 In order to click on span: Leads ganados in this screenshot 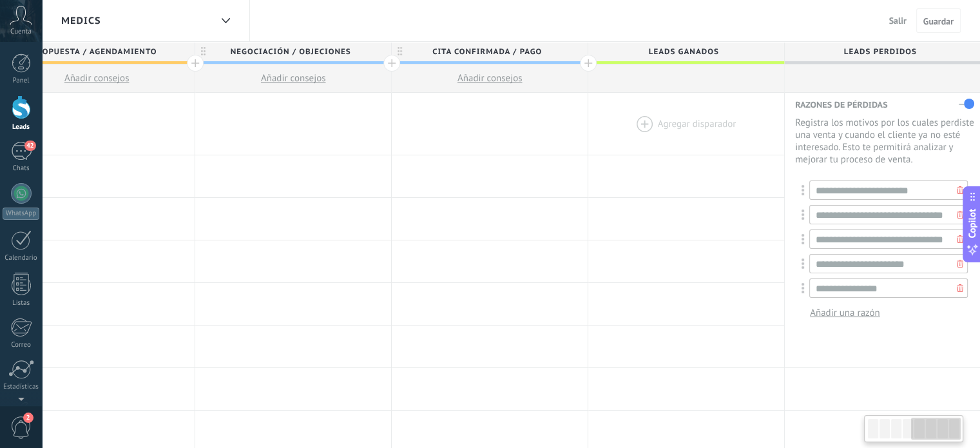, I will do `click(683, 52)`.